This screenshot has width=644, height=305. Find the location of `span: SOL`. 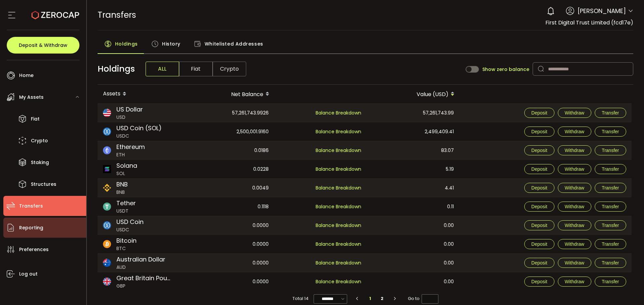

span: SOL is located at coordinates (127, 174).